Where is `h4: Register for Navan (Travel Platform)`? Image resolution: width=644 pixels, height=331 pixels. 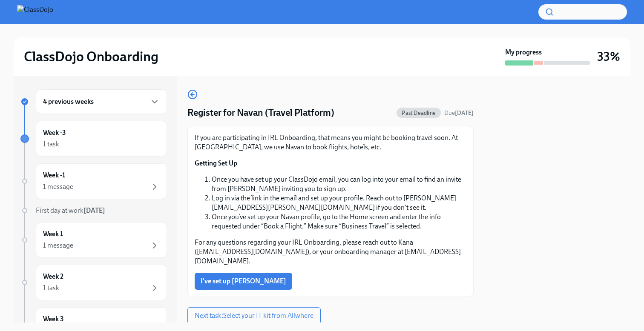
h4: Register for Navan (Travel Platform) is located at coordinates (261, 113).